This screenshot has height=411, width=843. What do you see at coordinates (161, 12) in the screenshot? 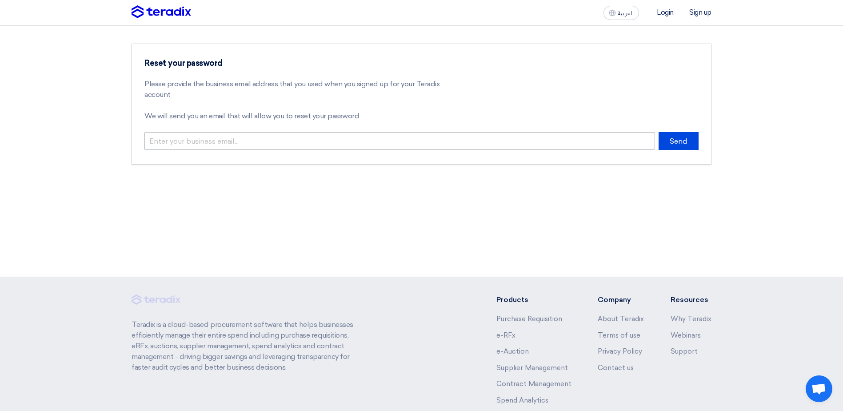
I see `img: Teradix logo` at bounding box center [161, 12].